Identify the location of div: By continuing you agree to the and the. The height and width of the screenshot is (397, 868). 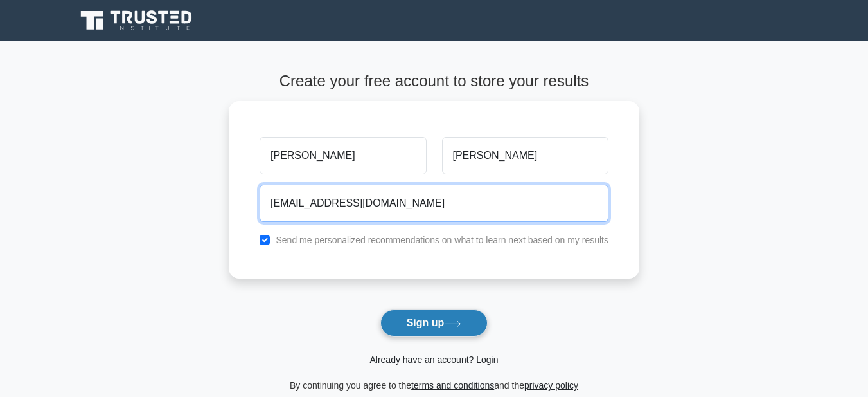
(434, 385).